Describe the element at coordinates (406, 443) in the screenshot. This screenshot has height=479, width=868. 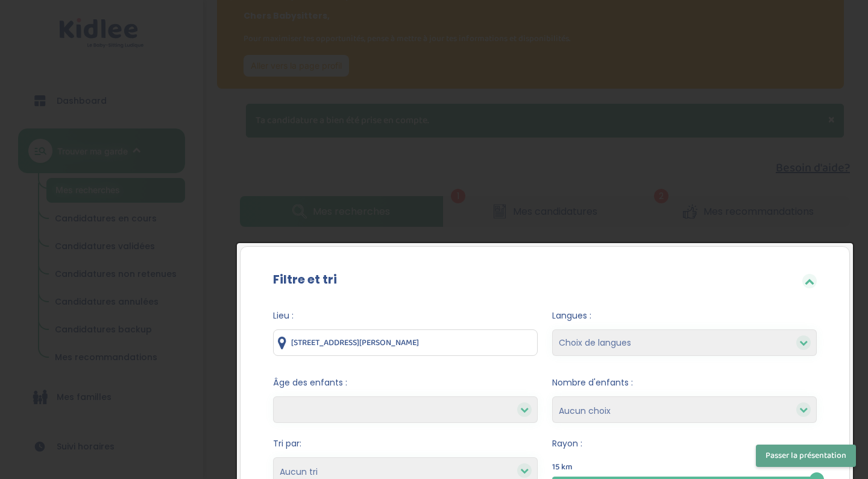
I see `span: Tri par:` at that location.